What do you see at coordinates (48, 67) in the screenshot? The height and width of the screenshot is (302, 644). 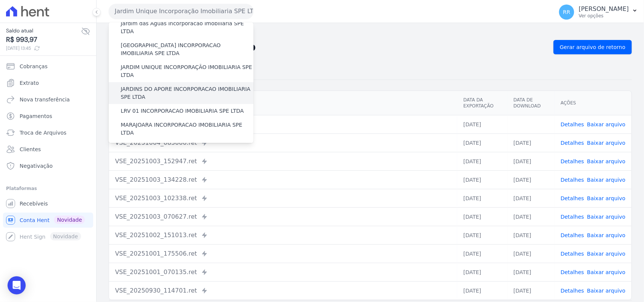 I see `a: Cobranças` at bounding box center [48, 67].